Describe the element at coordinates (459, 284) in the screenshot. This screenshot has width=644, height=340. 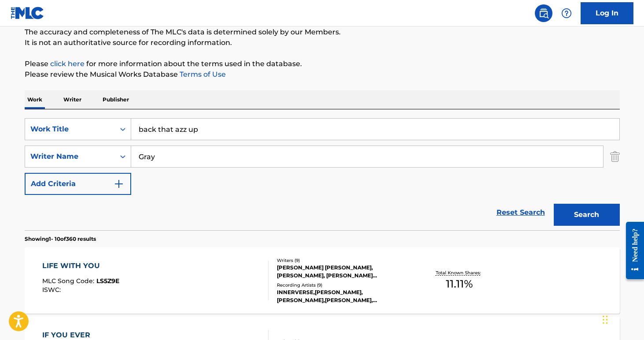
I see `span: 11.11 %` at that location.